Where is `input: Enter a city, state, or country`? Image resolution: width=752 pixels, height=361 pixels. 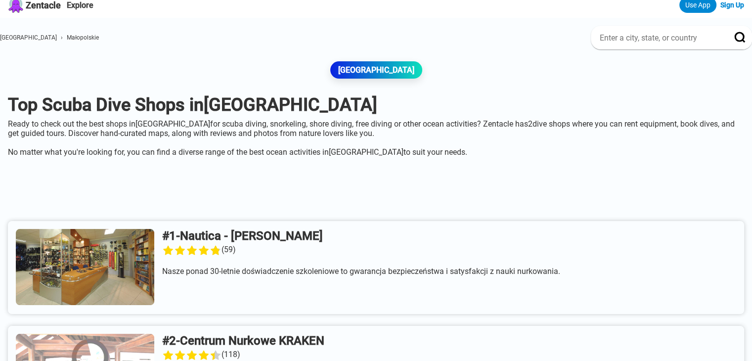 input: Enter a city, state, or country is located at coordinates (660, 38).